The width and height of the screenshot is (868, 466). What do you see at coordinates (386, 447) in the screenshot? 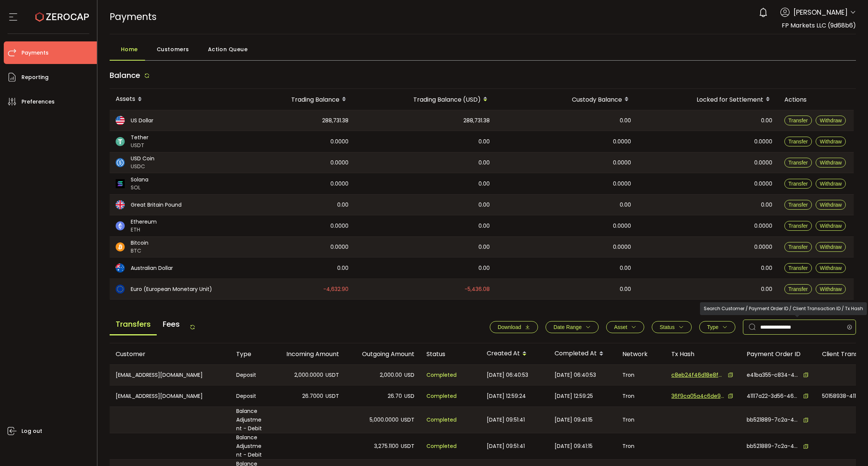
I see `span: 3,275.1100` at bounding box center [386, 447].